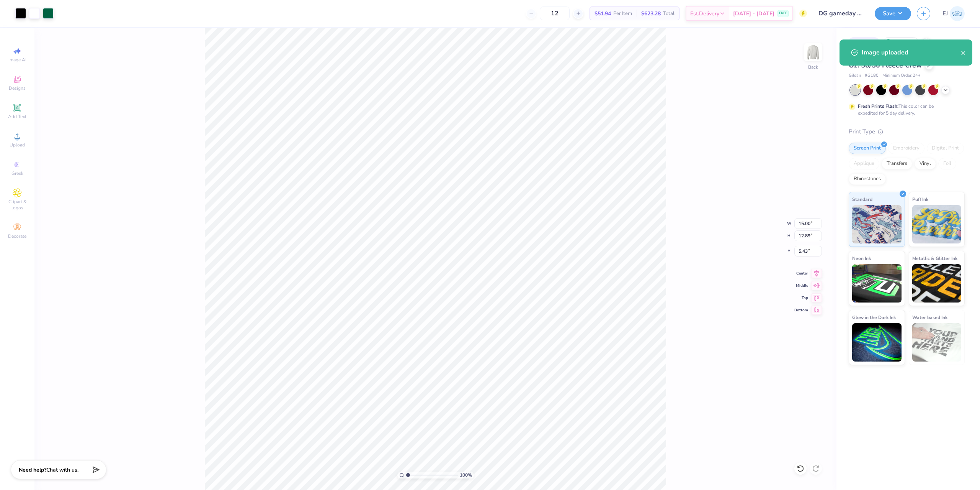  Describe the element at coordinates (925, 164) in the screenshot. I see `div: Vinyl` at that location.